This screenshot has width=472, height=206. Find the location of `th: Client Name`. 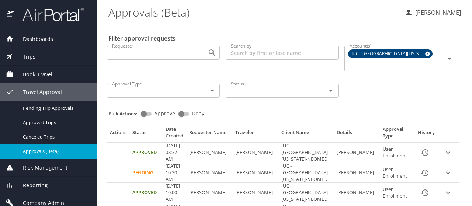

th: Client Name is located at coordinates (306, 134).